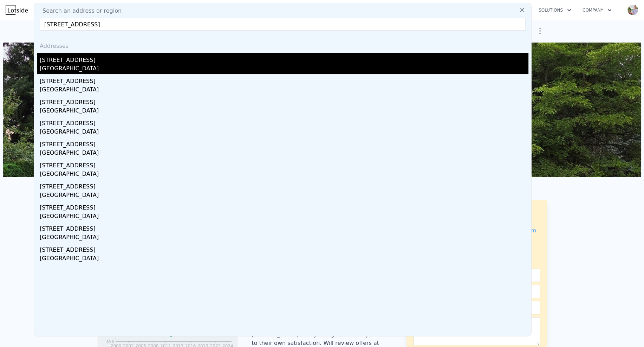  Describe the element at coordinates (555, 10) in the screenshot. I see `button: Solutions` at that location.